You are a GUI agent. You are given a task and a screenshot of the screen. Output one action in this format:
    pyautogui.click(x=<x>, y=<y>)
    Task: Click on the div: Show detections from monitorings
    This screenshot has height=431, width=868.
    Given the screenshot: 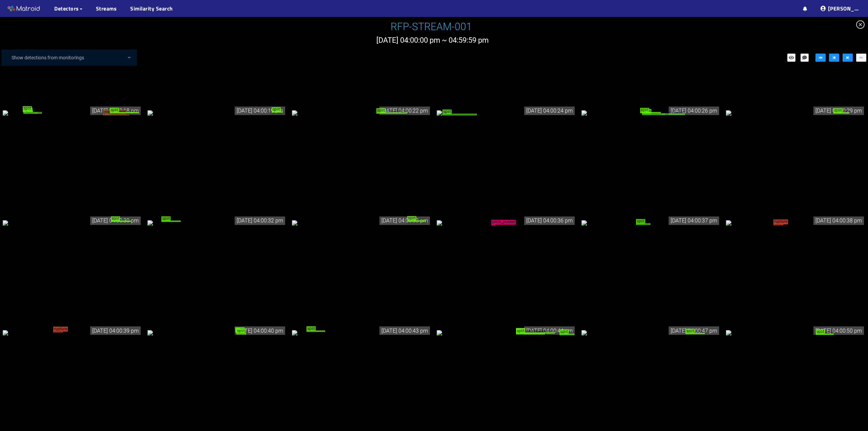 What is the action you would take?
    pyautogui.click(x=73, y=58)
    